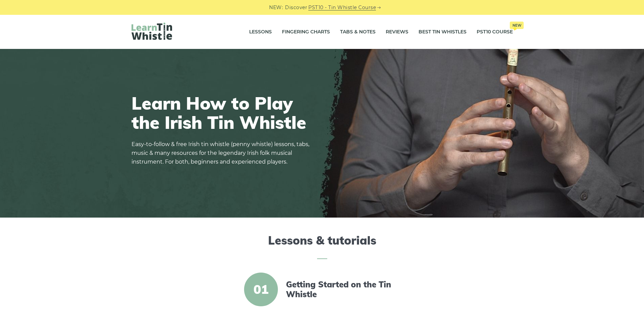  Describe the element at coordinates (306, 32) in the screenshot. I see `a: Fingering Charts` at that location.